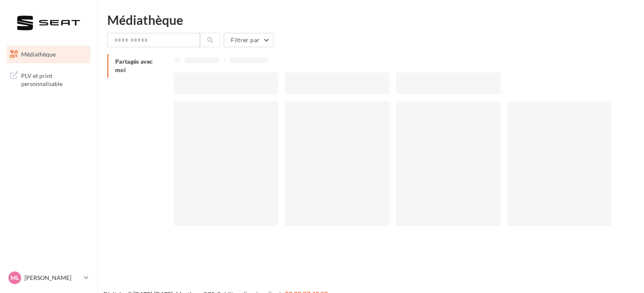  Describe the element at coordinates (249, 40) in the screenshot. I see `button: Filtrer par` at that location.